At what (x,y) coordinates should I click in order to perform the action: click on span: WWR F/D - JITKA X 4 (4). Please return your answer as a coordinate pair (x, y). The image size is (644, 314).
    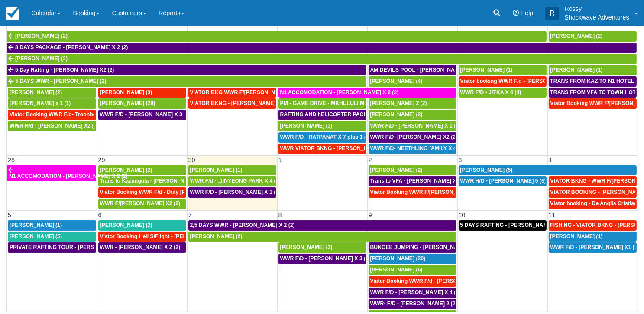
    Looking at the image, I should click on (491, 93).